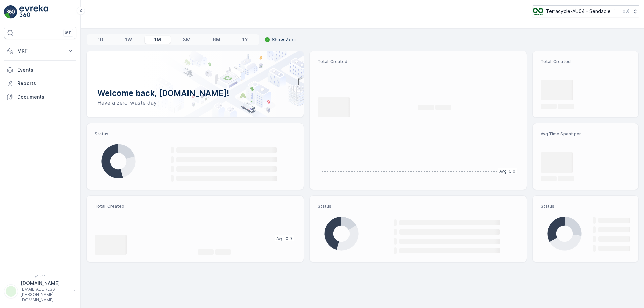 This screenshot has width=644, height=308. I want to click on p: Avg Time Spent per, so click(585, 134).